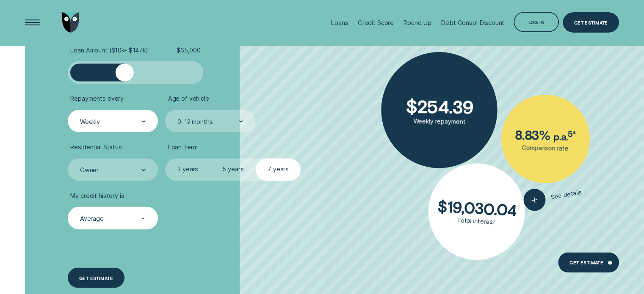 This screenshot has height=294, width=644. Describe the element at coordinates (96, 278) in the screenshot. I see `a: Get estimate` at that location.